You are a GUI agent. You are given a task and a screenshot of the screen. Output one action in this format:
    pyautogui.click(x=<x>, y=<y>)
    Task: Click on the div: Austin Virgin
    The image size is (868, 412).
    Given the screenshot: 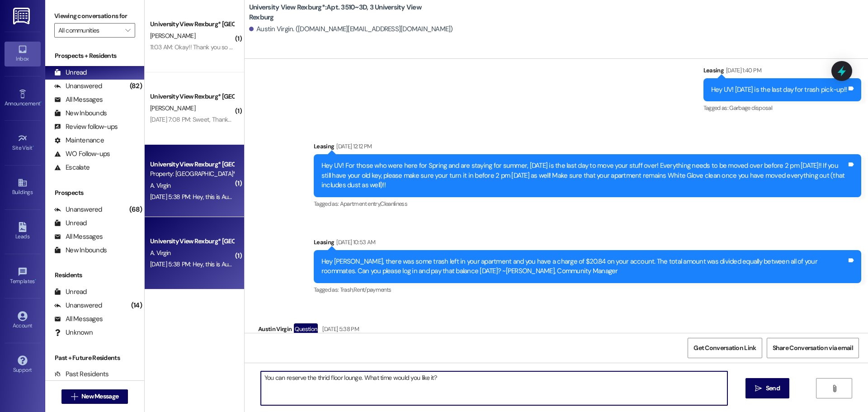 What is the action you would take?
    pyautogui.click(x=465, y=330)
    